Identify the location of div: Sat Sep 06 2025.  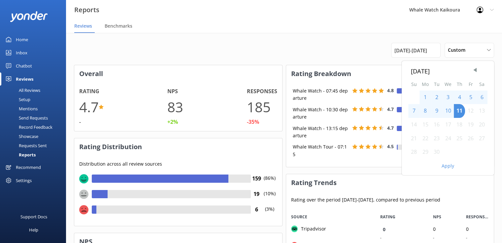
(482, 98).